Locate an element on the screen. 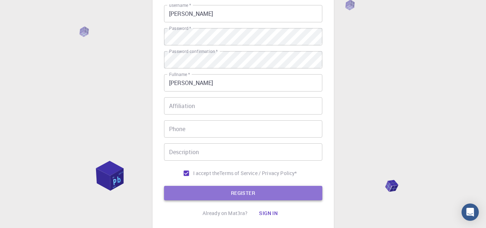 The image size is (486, 228). label: username is located at coordinates (180, 5).